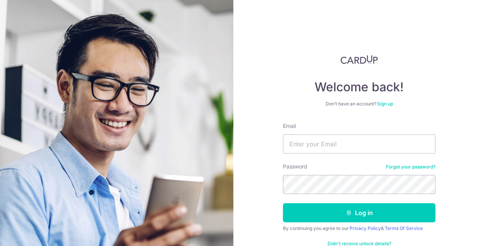 The height and width of the screenshot is (246, 485). I want to click on div: Don’t have an account?, so click(359, 104).